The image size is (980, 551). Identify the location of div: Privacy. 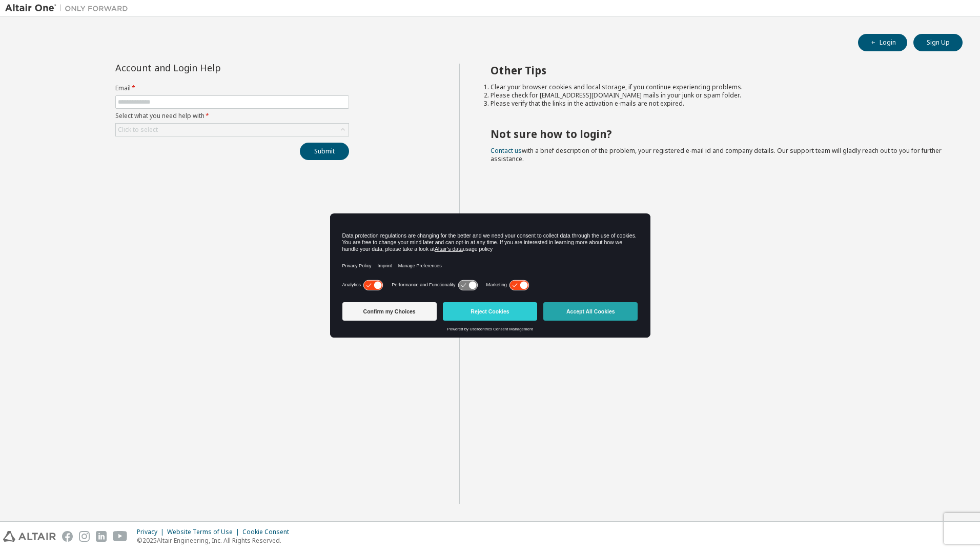
(151, 532).